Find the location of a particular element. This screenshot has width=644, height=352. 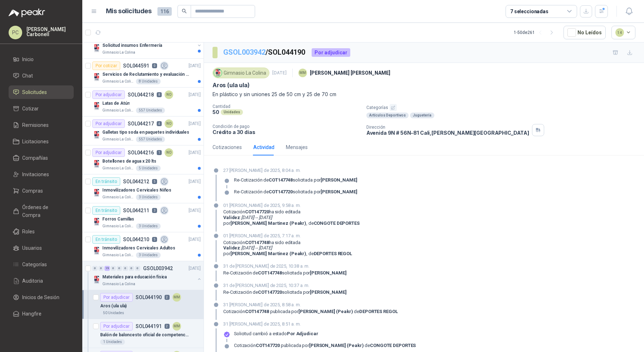

p: Categorías is located at coordinates (504, 107).